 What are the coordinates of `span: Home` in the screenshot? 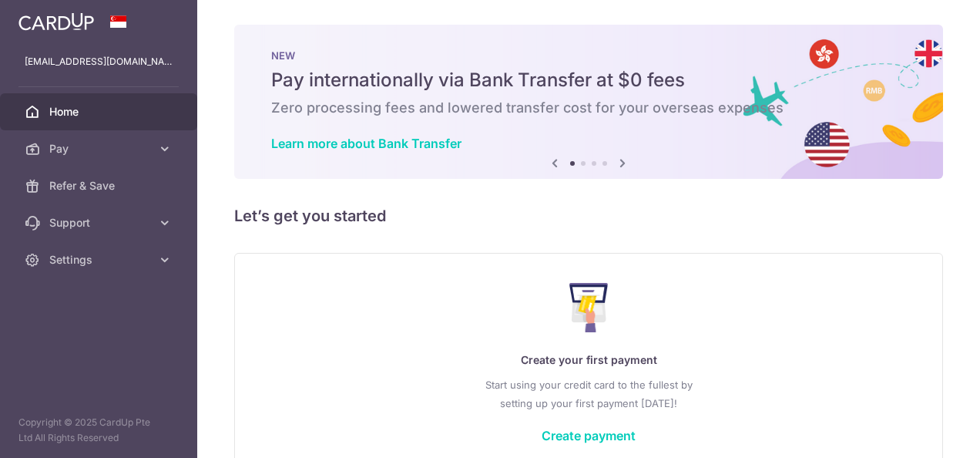 It's located at (100, 112).